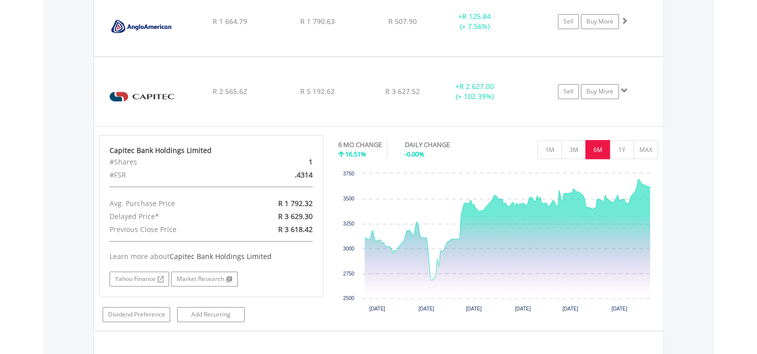  I want to click on div: #FSR, so click(175, 175).